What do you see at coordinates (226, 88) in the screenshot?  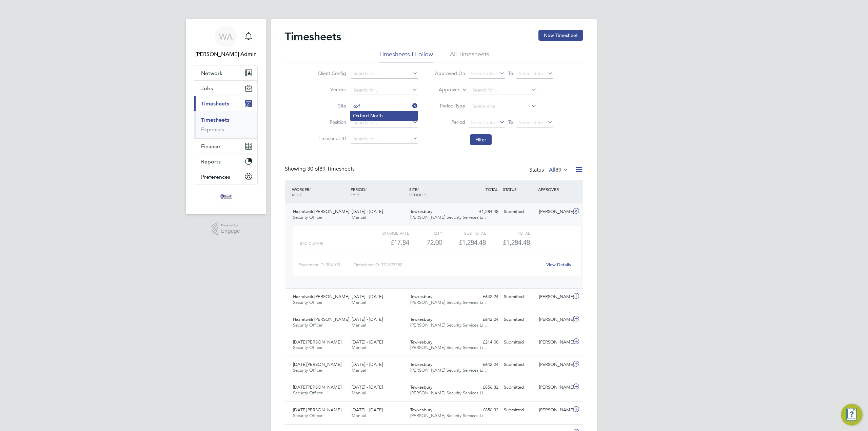 I see `button: Jobs` at bounding box center [226, 88].